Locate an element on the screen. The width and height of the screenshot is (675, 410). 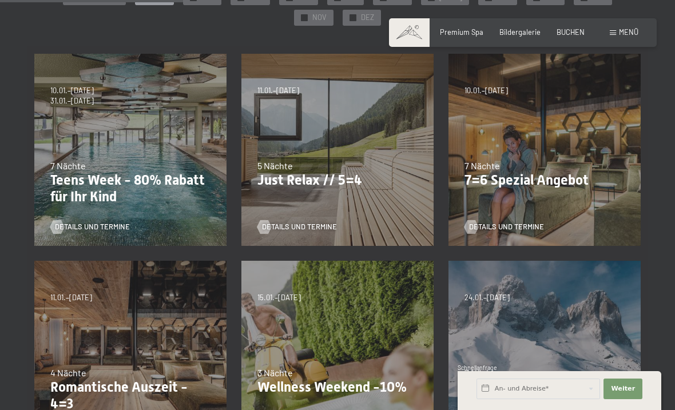
span: Bildergalerie is located at coordinates (520, 32).